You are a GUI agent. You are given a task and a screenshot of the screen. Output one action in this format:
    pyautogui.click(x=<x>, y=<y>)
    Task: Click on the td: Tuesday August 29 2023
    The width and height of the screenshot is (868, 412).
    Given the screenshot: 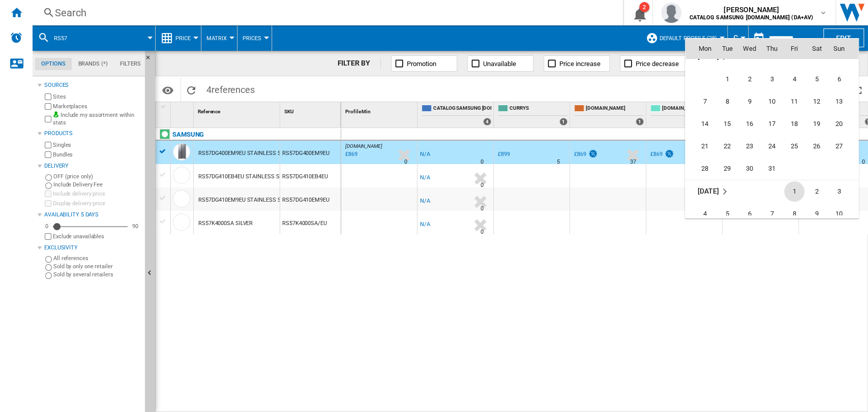 What is the action you would take?
    pyautogui.click(x=727, y=169)
    